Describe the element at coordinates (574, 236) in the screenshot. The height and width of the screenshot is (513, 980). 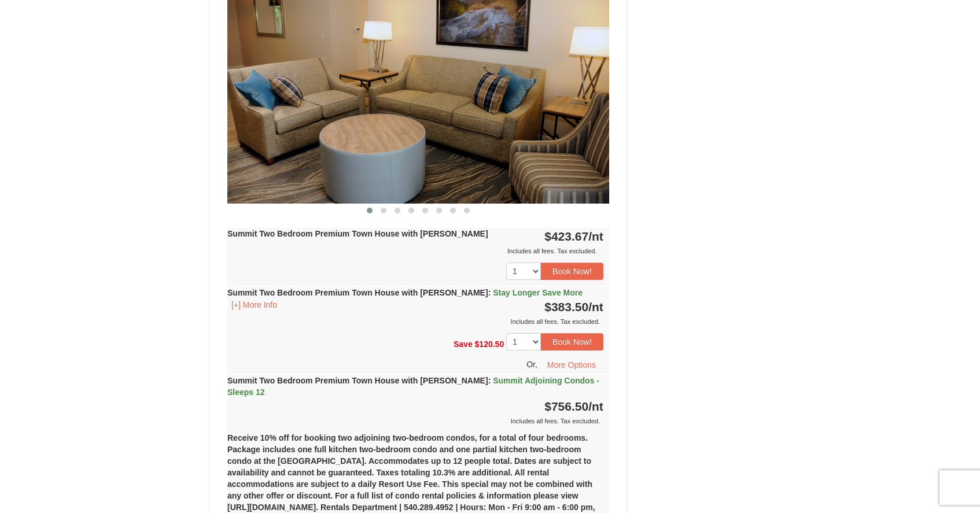
I see `strong: $423.67` at that location.